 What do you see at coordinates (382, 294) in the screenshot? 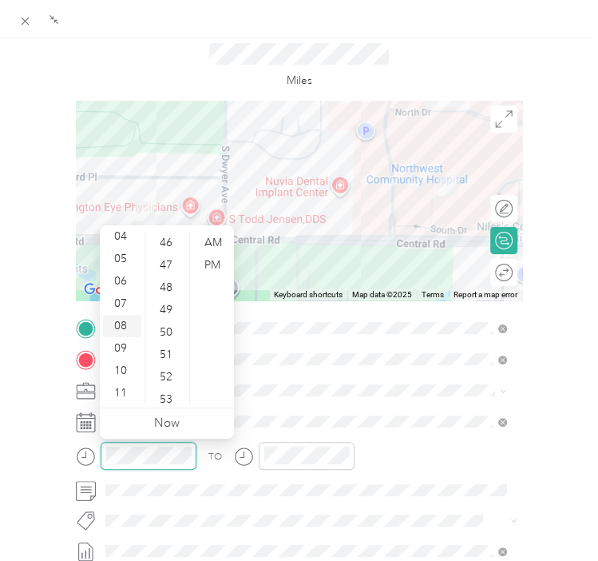
I see `span: Map data ©2025` at bounding box center [382, 294].